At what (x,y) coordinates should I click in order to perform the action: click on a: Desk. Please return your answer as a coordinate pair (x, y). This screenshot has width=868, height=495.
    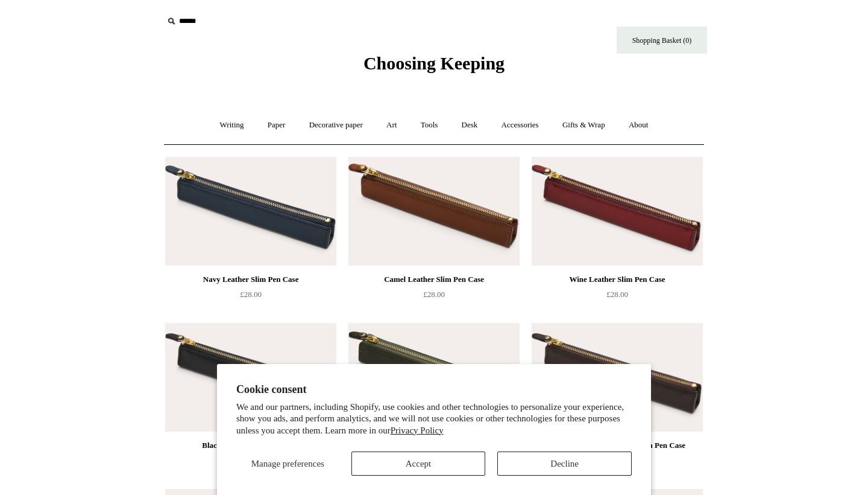
    Looking at the image, I should click on (470, 125).